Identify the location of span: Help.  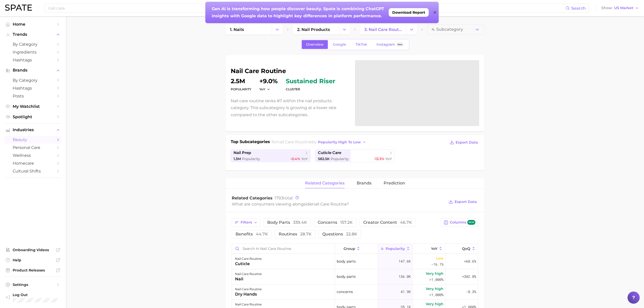
(33, 260).